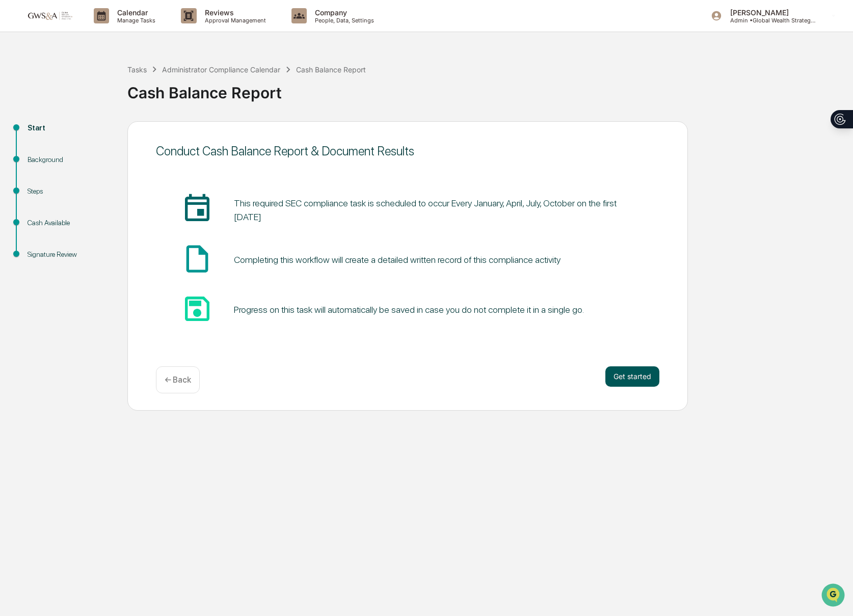 The height and width of the screenshot is (616, 853). Describe the element at coordinates (137, 69) in the screenshot. I see `div: Tasks` at that location.